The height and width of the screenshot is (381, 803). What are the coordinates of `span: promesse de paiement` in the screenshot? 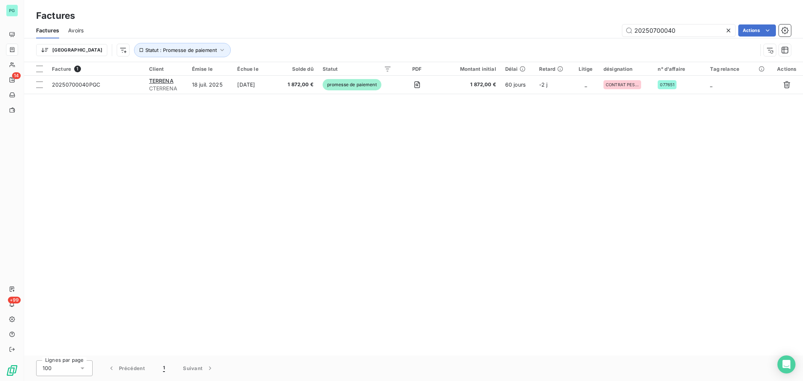 It's located at (352, 85).